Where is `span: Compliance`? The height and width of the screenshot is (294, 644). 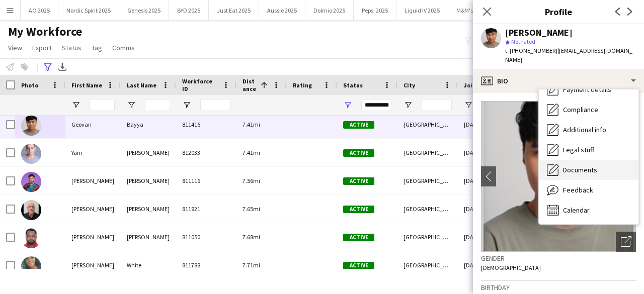
span: Compliance is located at coordinates (581, 110).